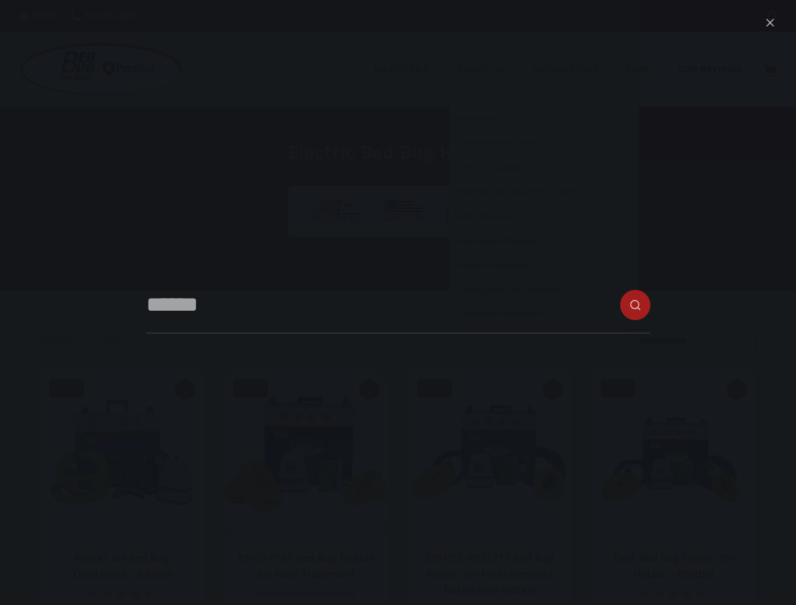 This screenshot has height=605, width=796. I want to click on a: About Us, so click(486, 69).